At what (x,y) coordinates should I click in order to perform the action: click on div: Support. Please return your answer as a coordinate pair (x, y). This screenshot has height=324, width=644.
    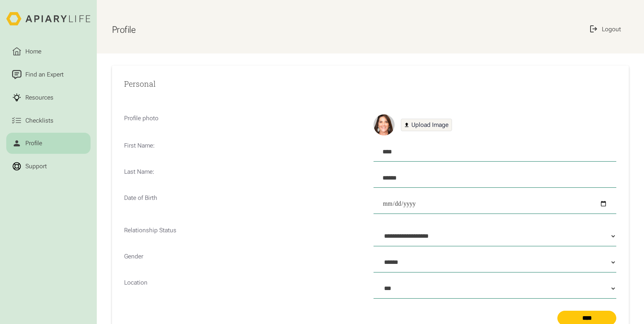
    Looking at the image, I should click on (36, 165).